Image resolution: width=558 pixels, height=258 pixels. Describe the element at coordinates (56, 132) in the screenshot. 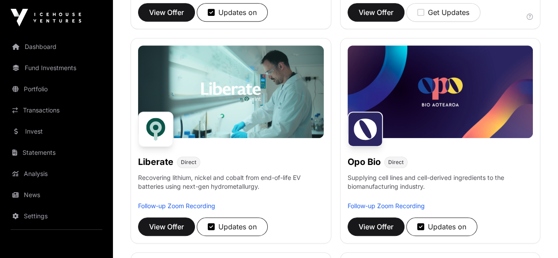

I see `a: Invest` at that location.